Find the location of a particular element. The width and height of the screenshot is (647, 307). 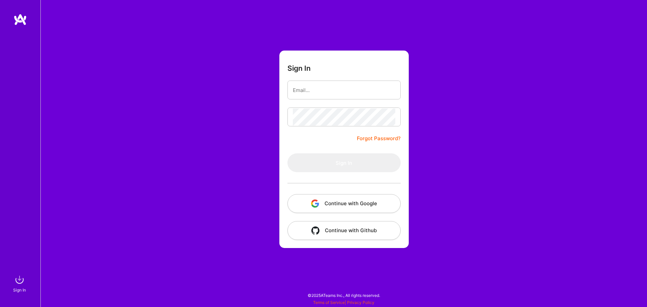

button: Continue with Google is located at coordinates (344, 203).